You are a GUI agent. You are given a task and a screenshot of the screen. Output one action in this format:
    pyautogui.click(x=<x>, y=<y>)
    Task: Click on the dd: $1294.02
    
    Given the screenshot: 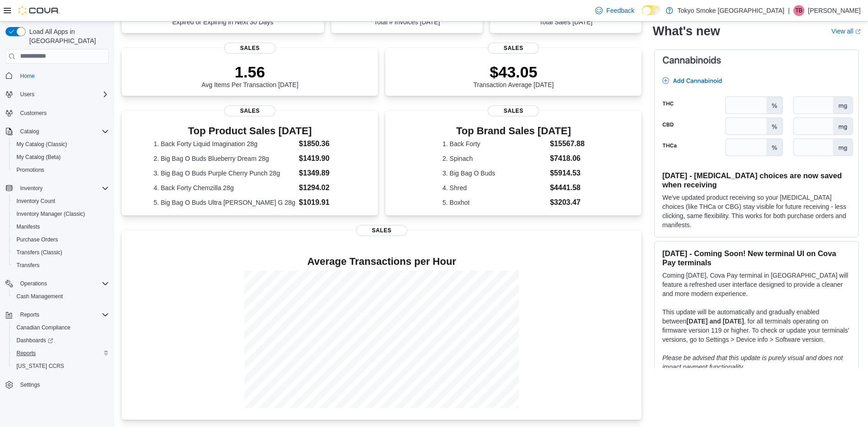 What is the action you would take?
    pyautogui.click(x=322, y=187)
    